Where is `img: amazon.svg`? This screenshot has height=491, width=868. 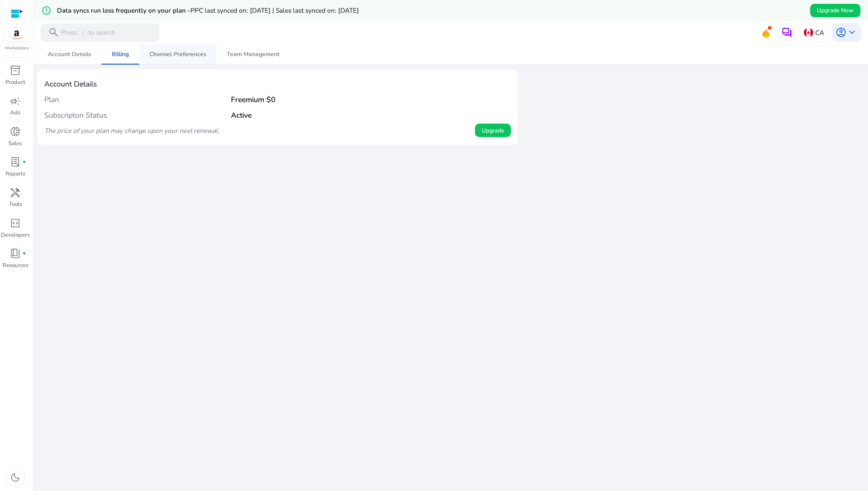
img: amazon.svg is located at coordinates (17, 35).